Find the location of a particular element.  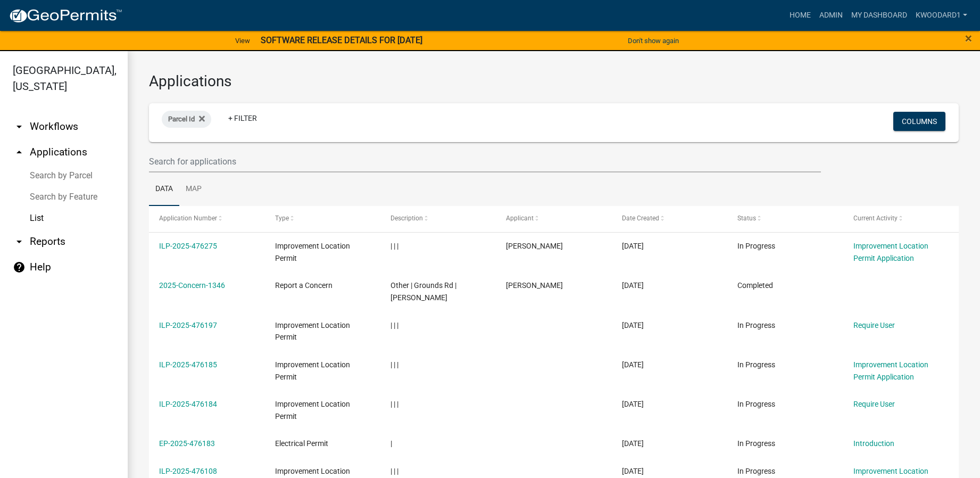

span: 09/09/2025 is located at coordinates (633, 471).